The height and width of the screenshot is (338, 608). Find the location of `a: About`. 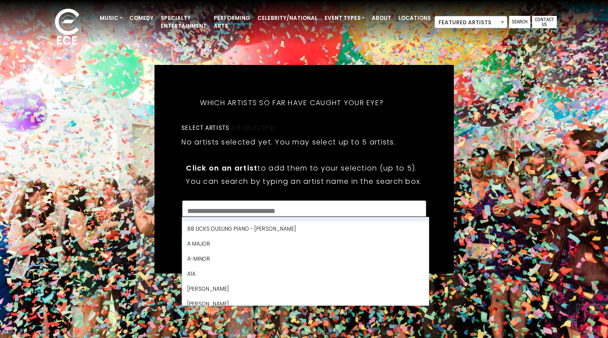

a: About is located at coordinates (381, 18).